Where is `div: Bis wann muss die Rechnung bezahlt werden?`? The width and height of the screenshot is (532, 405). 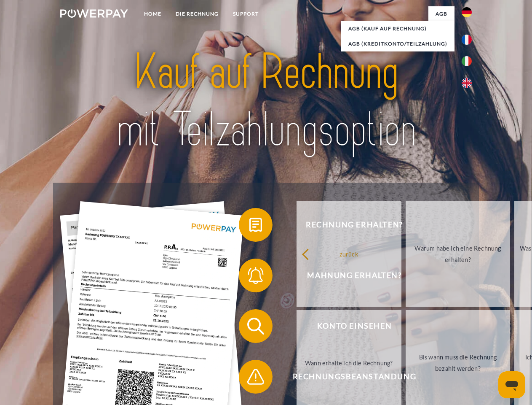
div: Bis wann muss die Rechnung bezahlt werden? is located at coordinates (458, 363).